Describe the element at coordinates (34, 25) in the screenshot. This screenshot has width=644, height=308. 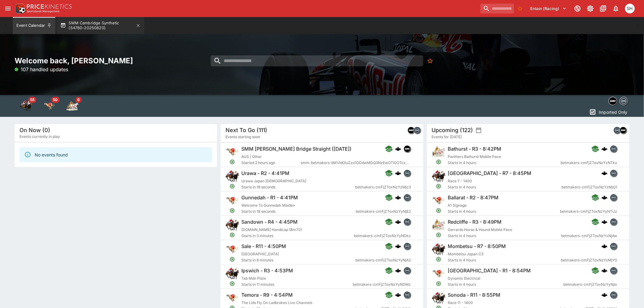
I see `button: Event Calendar` at that location.